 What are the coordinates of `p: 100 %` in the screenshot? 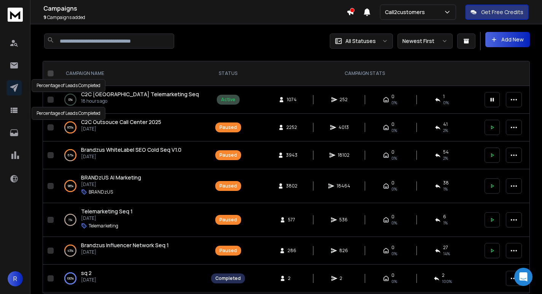 It's located at (70, 278).